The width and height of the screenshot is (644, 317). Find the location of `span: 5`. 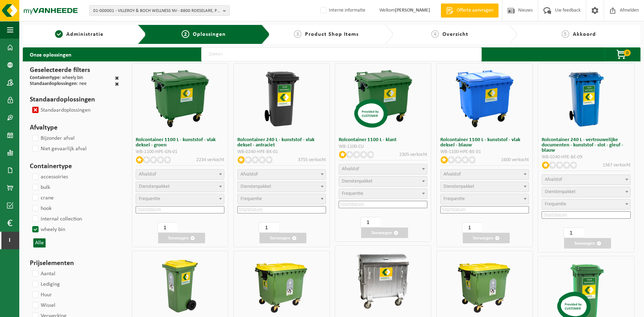

span: 5 is located at coordinates (565, 34).